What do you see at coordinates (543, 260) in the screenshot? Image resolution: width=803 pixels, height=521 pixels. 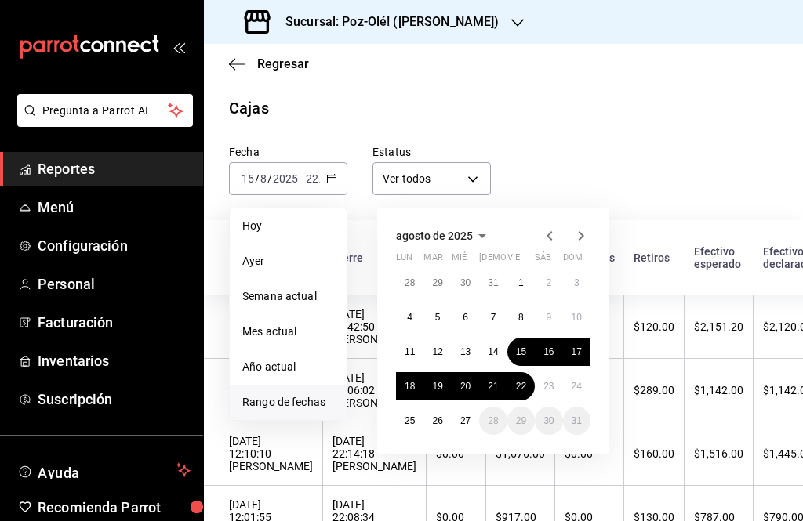 I see `abbr: sábado` at bounding box center [543, 260].